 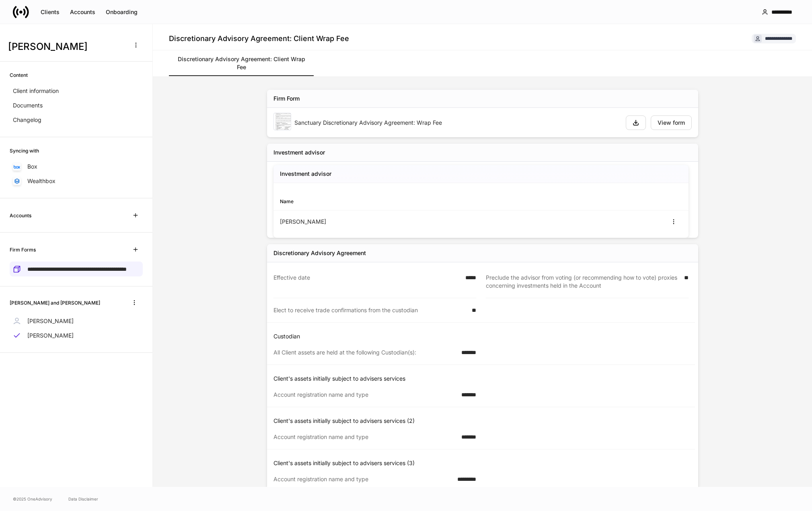 What do you see at coordinates (36, 91) in the screenshot?
I see `p: Client information` at bounding box center [36, 91].